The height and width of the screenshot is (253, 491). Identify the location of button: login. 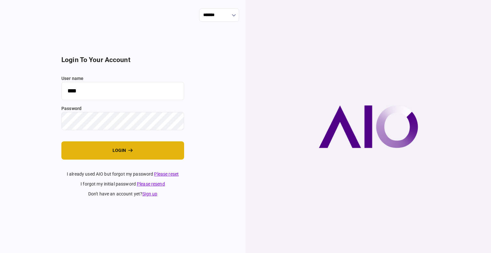
(123, 150).